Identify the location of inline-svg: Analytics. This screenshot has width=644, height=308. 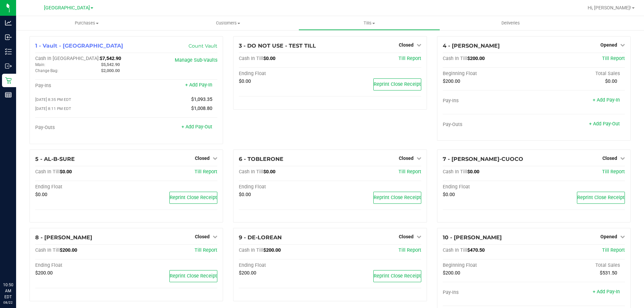
(8, 23).